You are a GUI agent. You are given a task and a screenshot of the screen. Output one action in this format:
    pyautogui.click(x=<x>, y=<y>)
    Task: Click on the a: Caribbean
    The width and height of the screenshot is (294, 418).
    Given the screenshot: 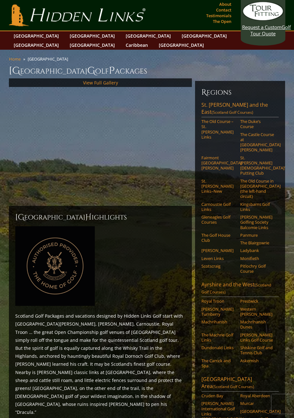 What is the action you would take?
    pyautogui.click(x=137, y=45)
    